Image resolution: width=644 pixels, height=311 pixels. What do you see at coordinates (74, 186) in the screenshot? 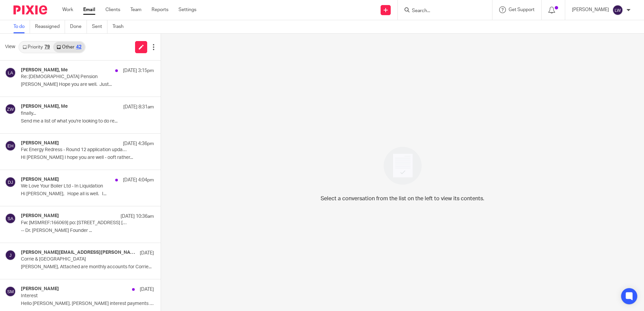
I see `p: We Love Your Boiler Ltd - In Liquidation` at bounding box center [74, 186].